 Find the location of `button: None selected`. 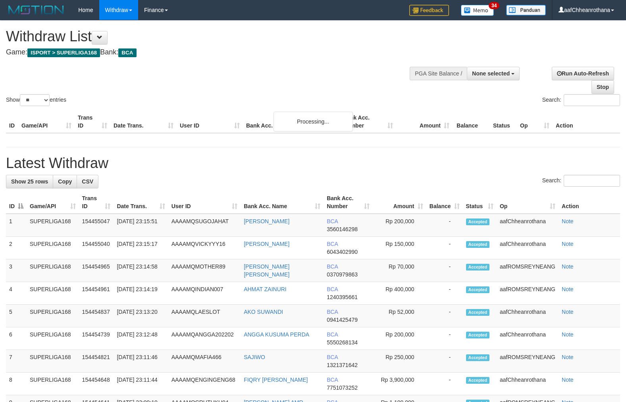

button: None selected is located at coordinates (493, 73).